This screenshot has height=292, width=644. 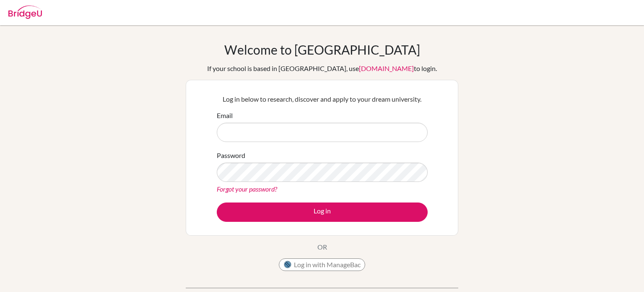 What do you see at coordinates (231, 156) in the screenshot?
I see `label: Password` at bounding box center [231, 156].